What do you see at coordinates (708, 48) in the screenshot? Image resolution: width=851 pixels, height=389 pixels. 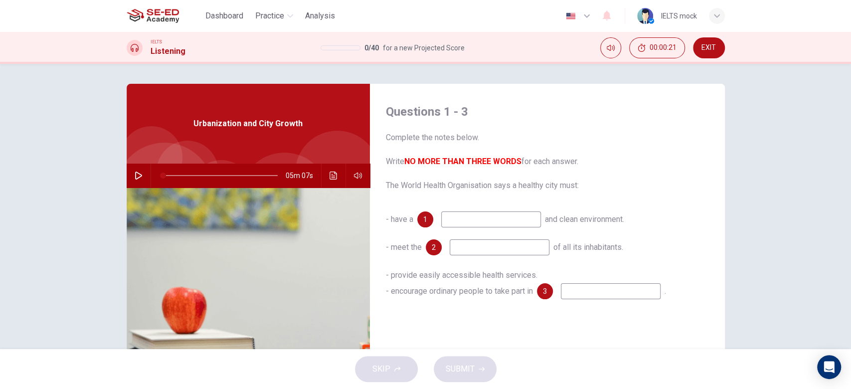 I see `span: EXIT` at bounding box center [708, 48].